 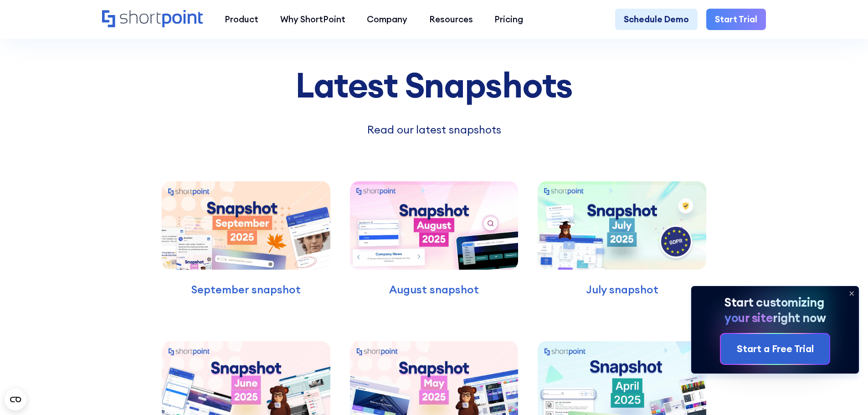 I want to click on a: Resources, so click(x=451, y=20).